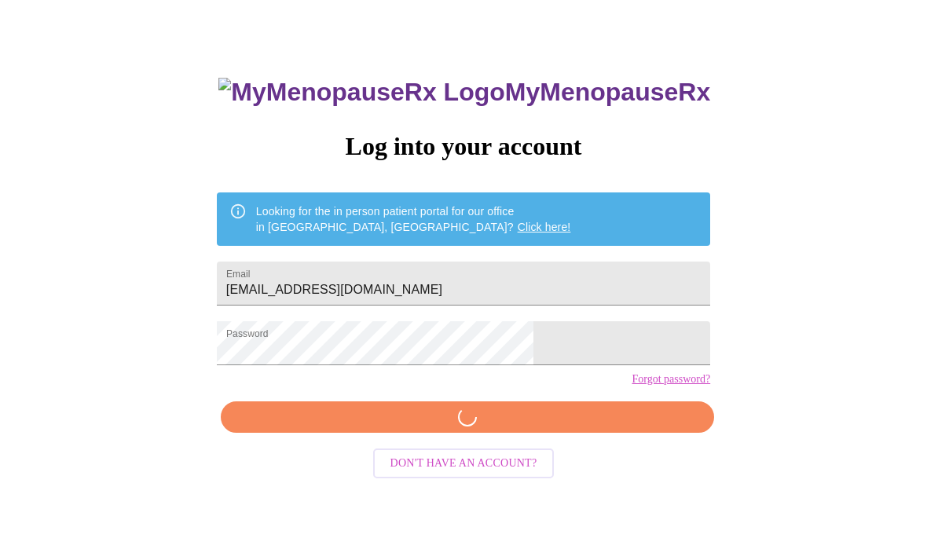  I want to click on a: Click here!, so click(544, 227).